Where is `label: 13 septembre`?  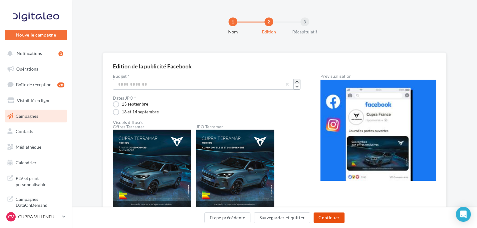 label: 13 septembre is located at coordinates (130, 104).